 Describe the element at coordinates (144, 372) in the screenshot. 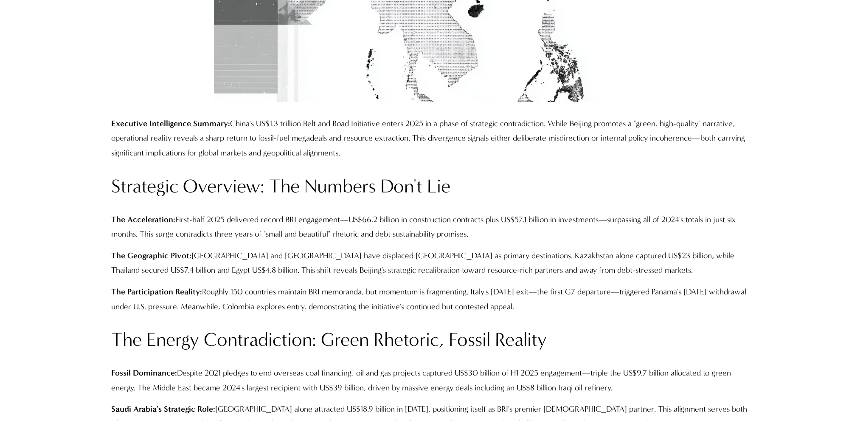

I see `strong: Fossil Dominance:` at that location.